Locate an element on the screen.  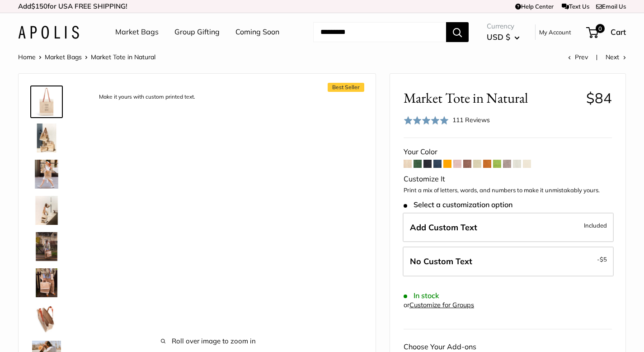
span: 0 is located at coordinates (600, 29).